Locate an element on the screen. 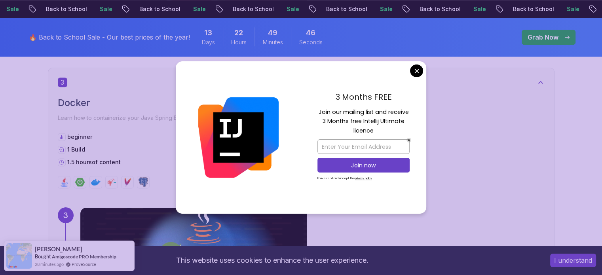 The width and height of the screenshot is (602, 275). p: Grab Now is located at coordinates (543, 37).